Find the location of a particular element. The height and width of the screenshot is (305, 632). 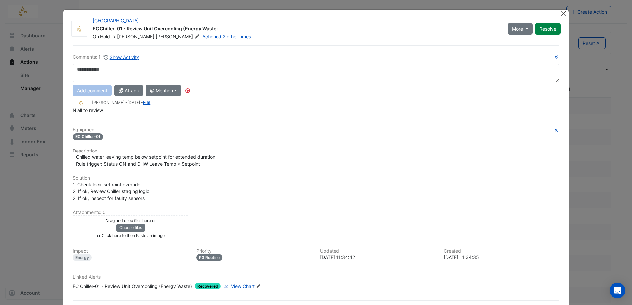

span: On Hold is located at coordinates (101, 36).